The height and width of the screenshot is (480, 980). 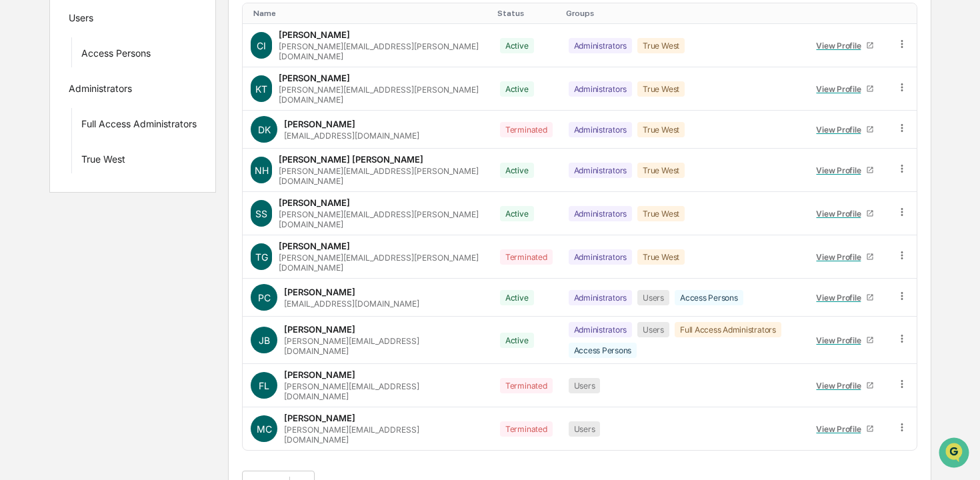 What do you see at coordinates (56, 175) in the screenshot?
I see `span: Preclearance` at bounding box center [56, 175].